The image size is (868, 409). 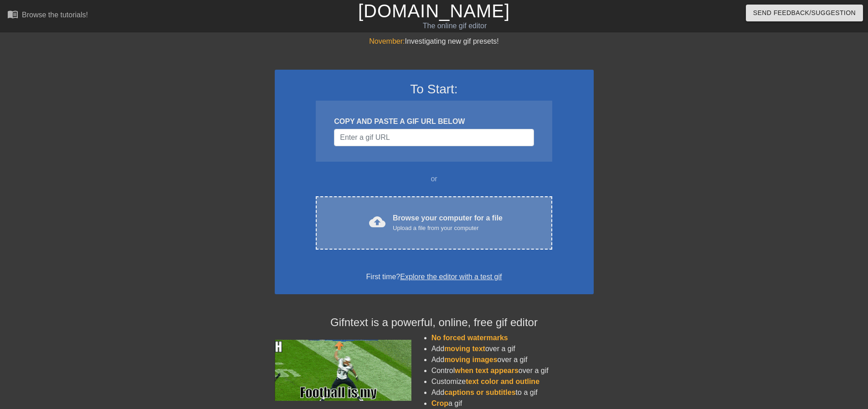 What do you see at coordinates (451, 277) in the screenshot?
I see `a: Explore the editor with a test gif` at bounding box center [451, 277].